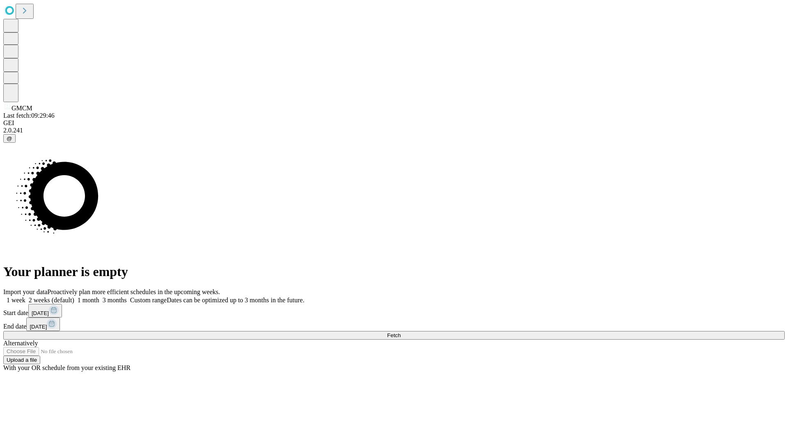 This screenshot has width=788, height=443. Describe the element at coordinates (114, 300) in the screenshot. I see `span: 3 months` at that location.